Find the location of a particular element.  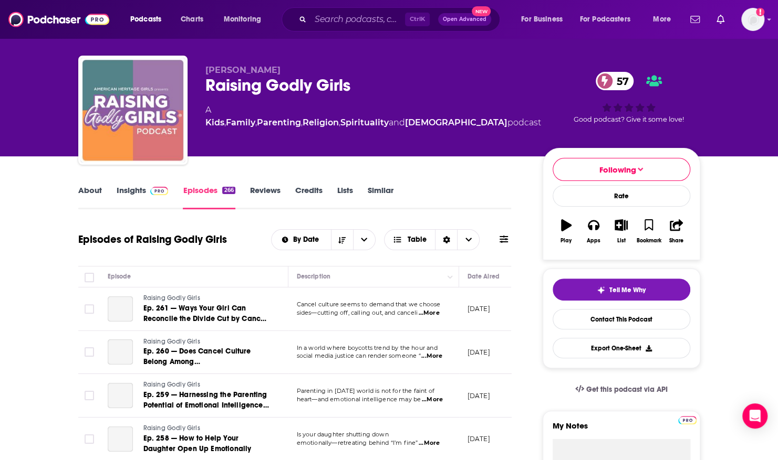

span: For Podcasters is located at coordinates (605, 19).